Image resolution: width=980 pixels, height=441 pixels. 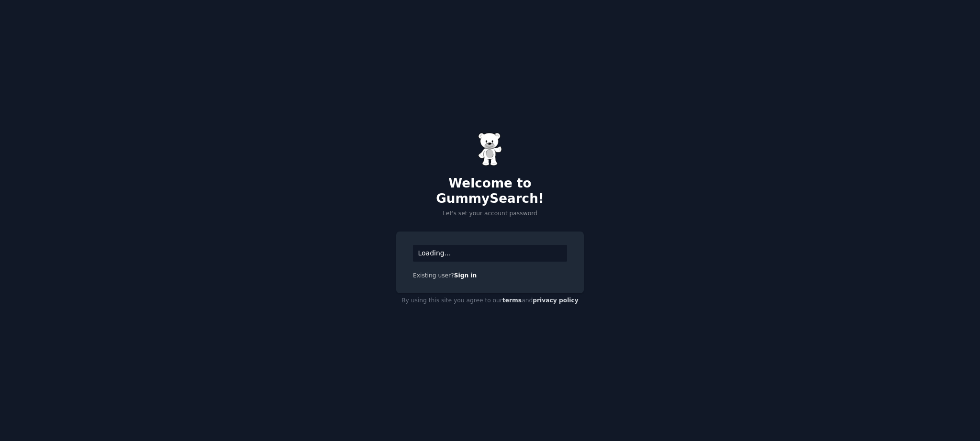 What do you see at coordinates (490, 214) in the screenshot?
I see `p: Let's set your account password` at bounding box center [490, 214].